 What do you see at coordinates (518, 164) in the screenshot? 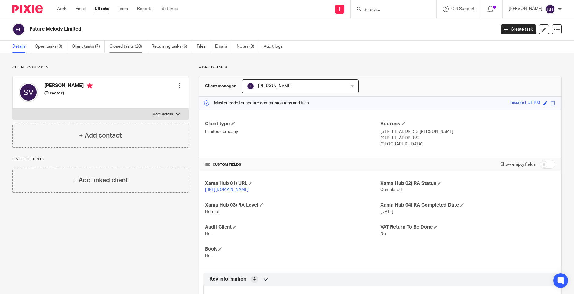
I see `label: Show empty fields` at bounding box center [518, 164].